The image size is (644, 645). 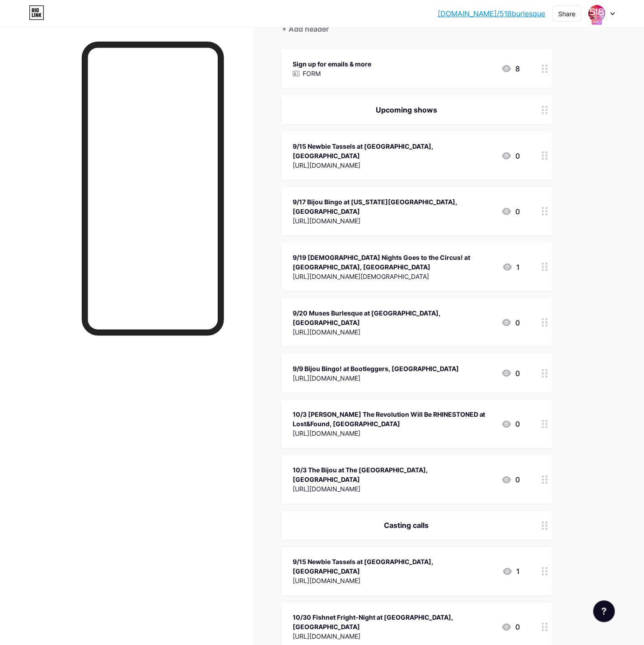 I want to click on div: 8, so click(x=511, y=69).